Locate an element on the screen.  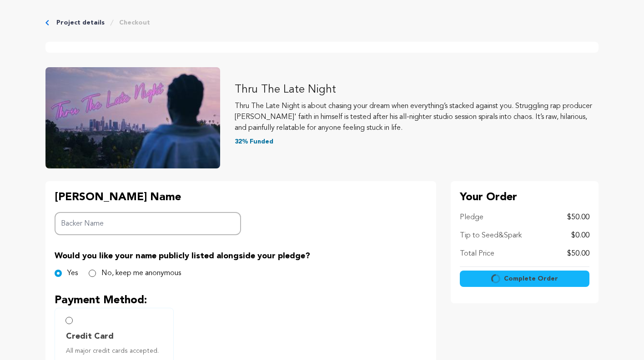
a: Checkout is located at coordinates (135, 23).